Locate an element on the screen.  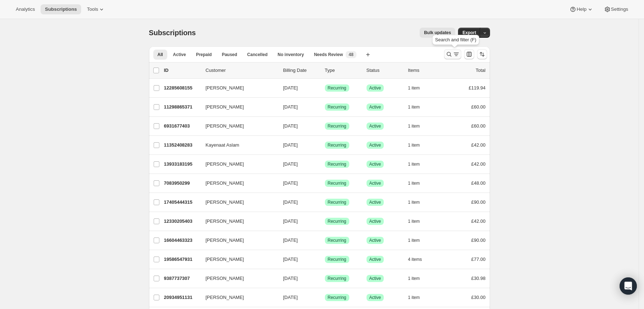
p: 20934951131 is located at coordinates (182, 298).